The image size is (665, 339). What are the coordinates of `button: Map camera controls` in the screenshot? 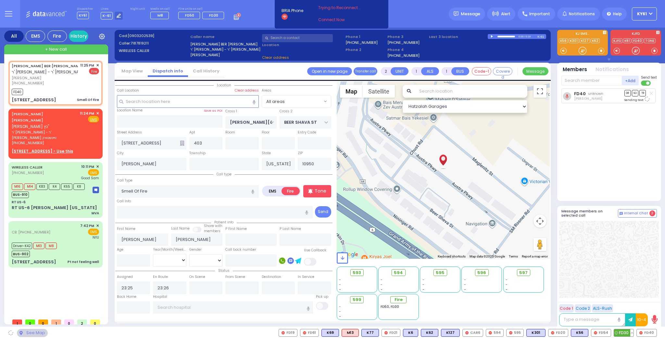 It's located at (540, 221).